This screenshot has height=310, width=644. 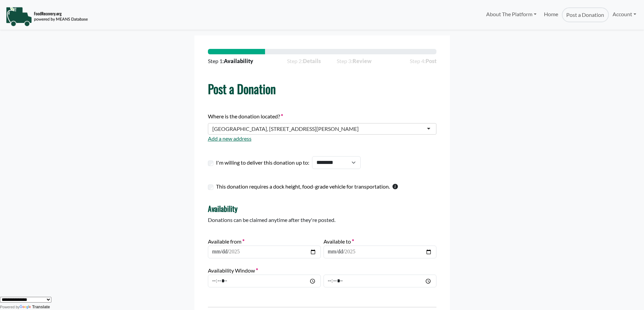 What do you see at coordinates (624, 14) in the screenshot?
I see `a: Account` at bounding box center [624, 14].